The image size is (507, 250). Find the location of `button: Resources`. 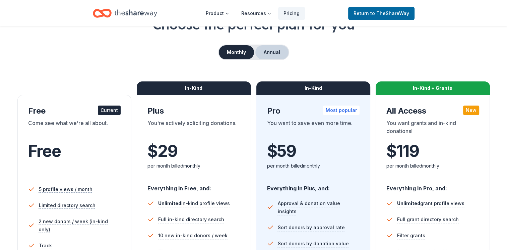

button: Resources is located at coordinates (256, 13).